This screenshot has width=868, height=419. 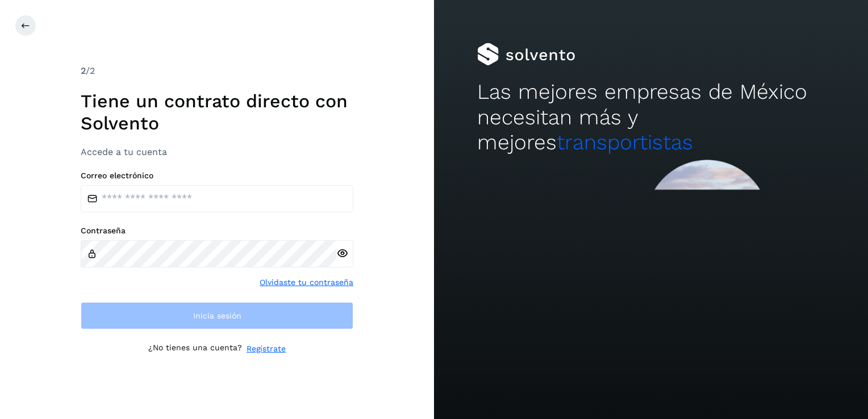 I want to click on label: Contraseña, so click(x=217, y=230).